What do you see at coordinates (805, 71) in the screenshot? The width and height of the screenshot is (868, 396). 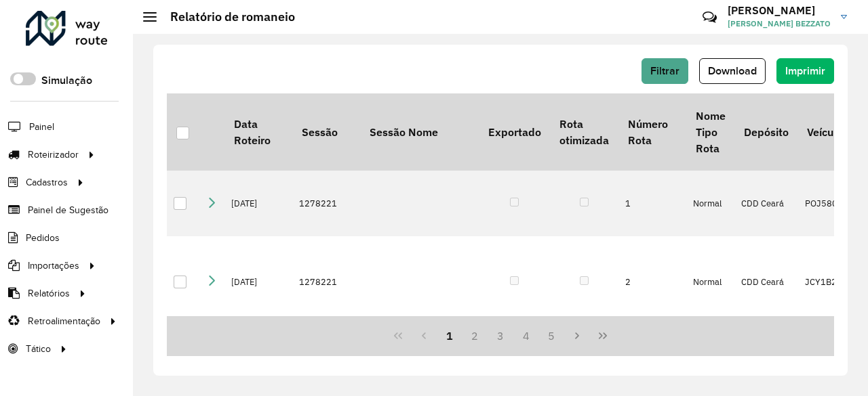 I see `button: Imprimir` at bounding box center [805, 71].